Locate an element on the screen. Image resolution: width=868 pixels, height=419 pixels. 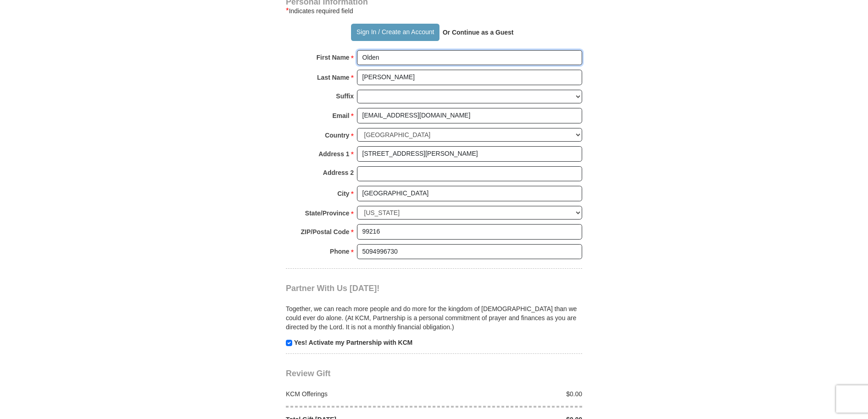
strong: Last Name is located at coordinates (334, 77).